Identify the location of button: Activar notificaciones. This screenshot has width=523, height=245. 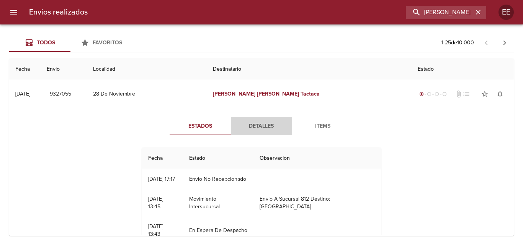
(500, 94).